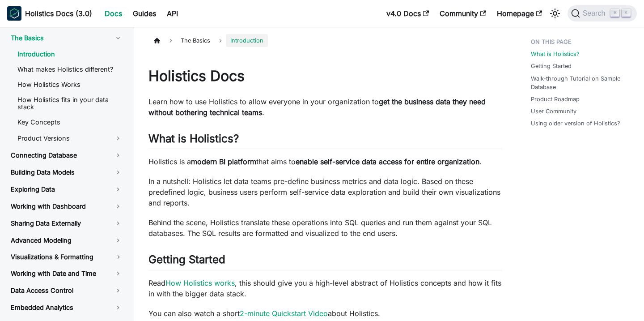 Image resolution: width=644 pixels, height=321 pixels. What do you see at coordinates (551, 66) in the screenshot?
I see `a: Getting Started` at bounding box center [551, 66].